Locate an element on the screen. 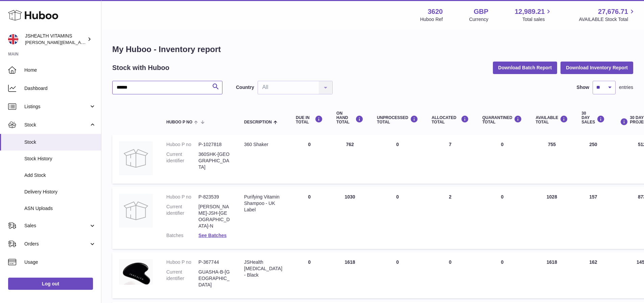  dd: P-823539 is located at coordinates (215, 197).